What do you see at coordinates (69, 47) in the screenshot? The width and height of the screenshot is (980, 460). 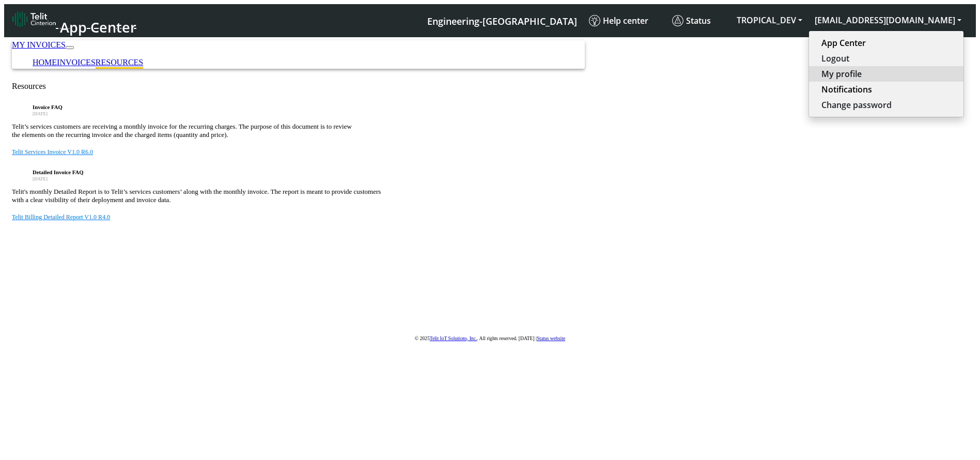 I see `button: Toggle navigation` at bounding box center [69, 47].